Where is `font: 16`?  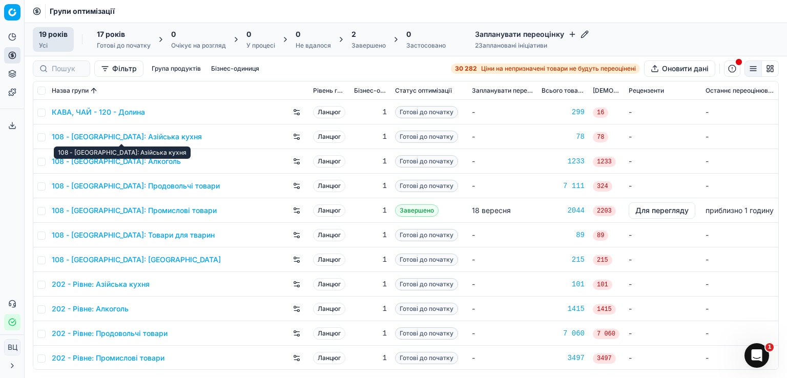 font: 16 is located at coordinates (600, 113).